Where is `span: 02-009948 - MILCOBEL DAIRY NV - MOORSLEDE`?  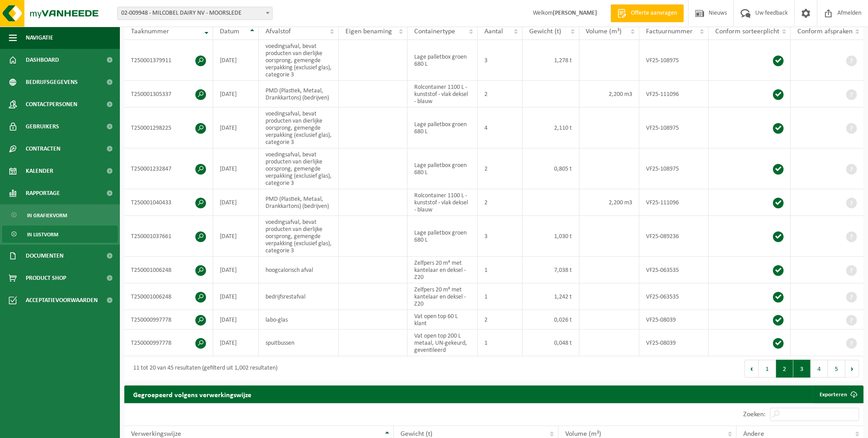
span: 02-009948 - MILCOBEL DAIRY NV - MOORSLEDE is located at coordinates (195, 14).